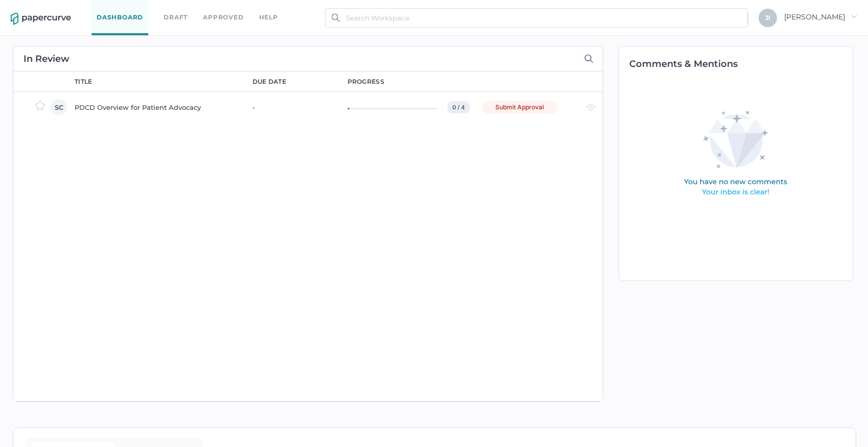 This screenshot has height=447, width=868. What do you see at coordinates (366, 82) in the screenshot?
I see `div: progress` at bounding box center [366, 82].